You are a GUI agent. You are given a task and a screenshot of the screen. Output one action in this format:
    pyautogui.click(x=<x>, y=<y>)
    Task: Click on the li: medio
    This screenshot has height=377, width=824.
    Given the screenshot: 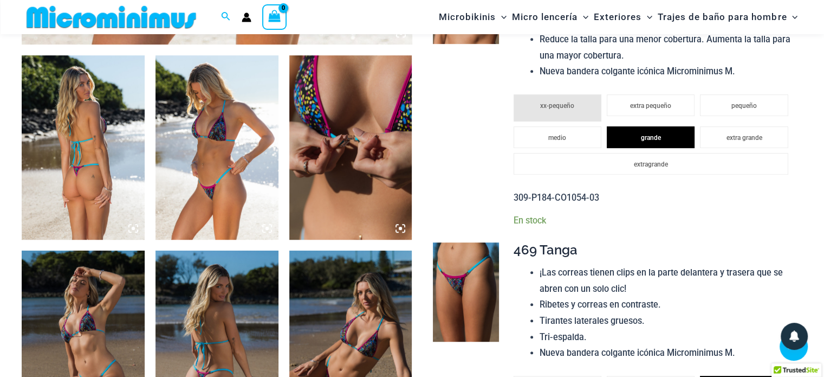 What is the action you would take?
    pyautogui.click(x=558, y=137)
    